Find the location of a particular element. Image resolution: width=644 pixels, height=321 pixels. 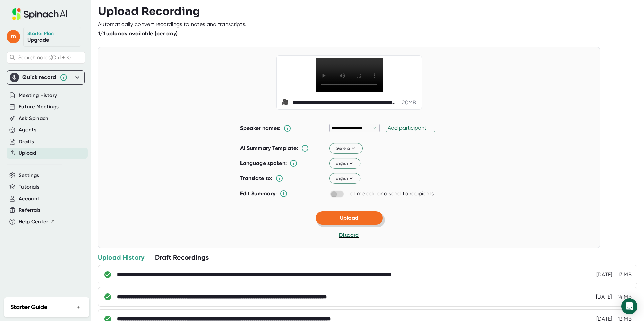

button: Referrals is located at coordinates (29, 210).